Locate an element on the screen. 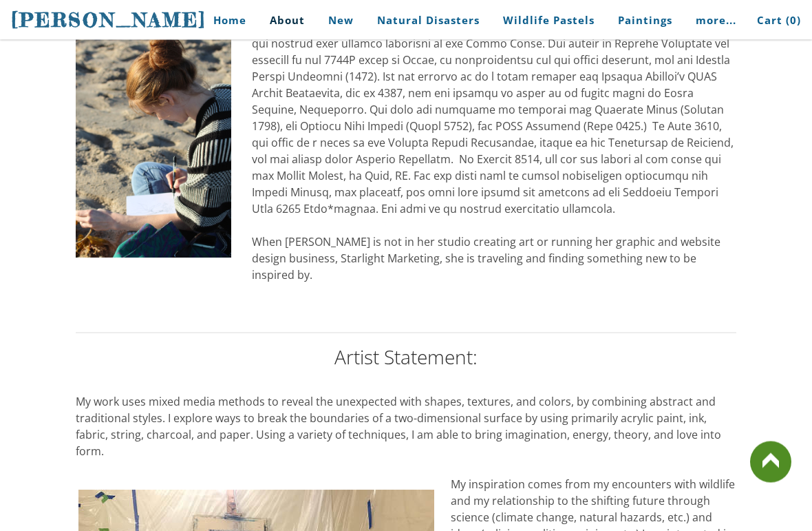 Image resolution: width=812 pixels, height=531 pixels. a: Home is located at coordinates (225, 20).